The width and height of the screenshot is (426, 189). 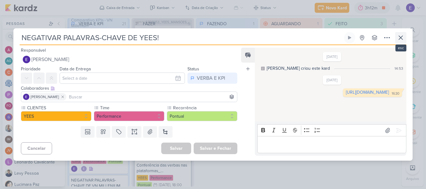 What do you see at coordinates (56, 116) in the screenshot?
I see `button: YEES` at bounding box center [56, 116].